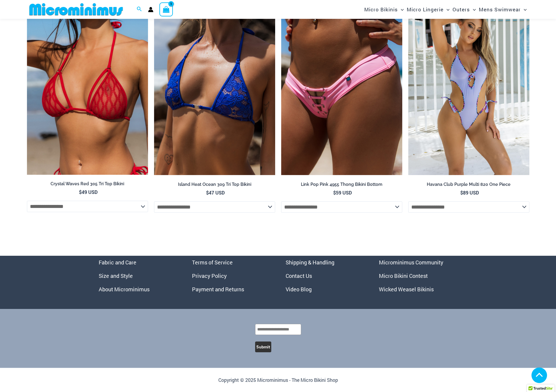  I want to click on a: Privacy Policy, so click(210, 276).